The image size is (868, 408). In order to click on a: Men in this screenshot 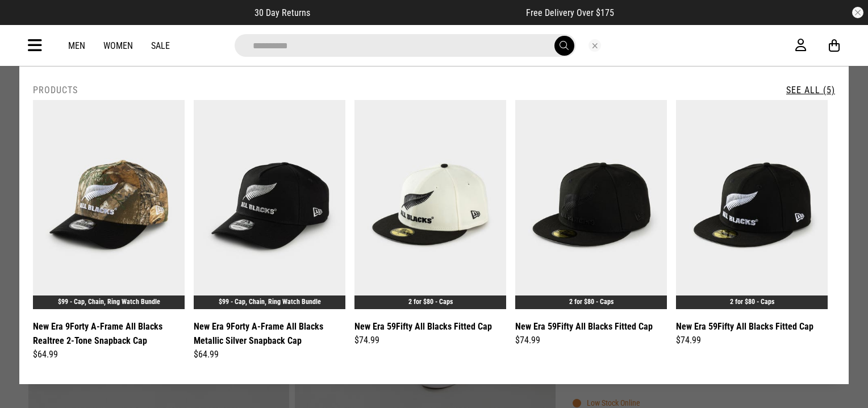, I will do `click(77, 45)`.